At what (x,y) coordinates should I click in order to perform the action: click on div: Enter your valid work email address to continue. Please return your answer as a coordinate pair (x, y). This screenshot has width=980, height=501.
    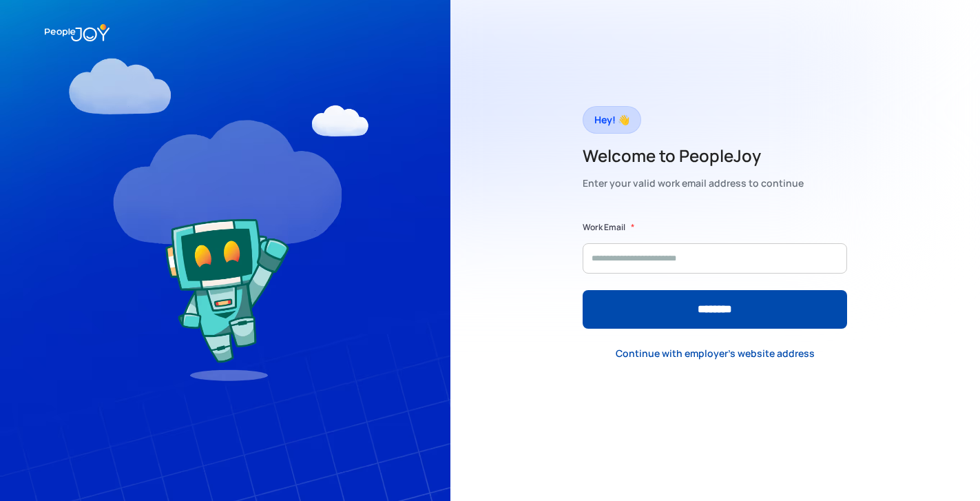
    Looking at the image, I should click on (693, 184).